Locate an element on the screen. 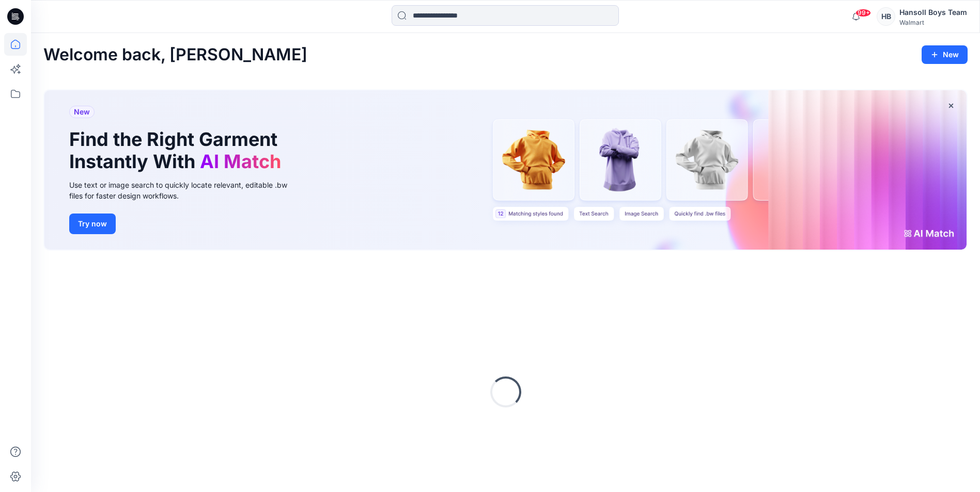 Image resolution: width=980 pixels, height=492 pixels. button: New is located at coordinates (944, 55).